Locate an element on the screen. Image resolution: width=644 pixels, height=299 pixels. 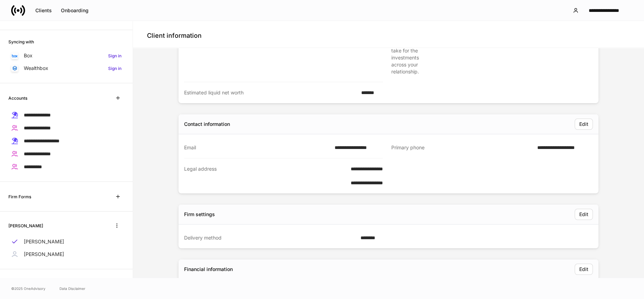
button: Clients is located at coordinates (44, 11).